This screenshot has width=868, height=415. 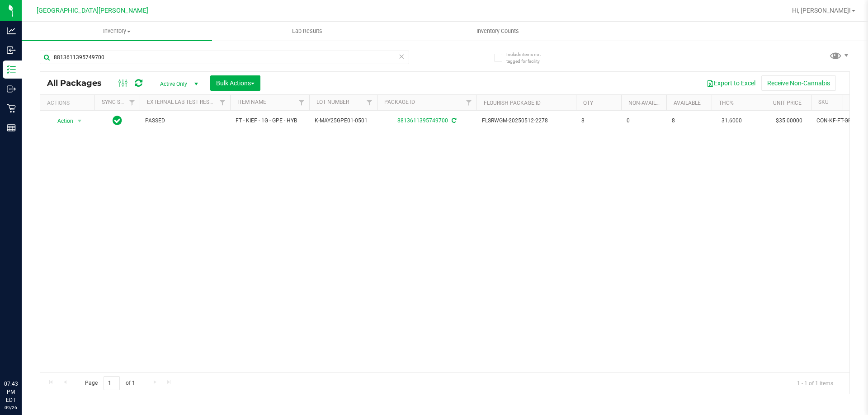 What do you see at coordinates (343, 121) in the screenshot?
I see `span: K-MAY25GPE01-0501` at bounding box center [343, 121].